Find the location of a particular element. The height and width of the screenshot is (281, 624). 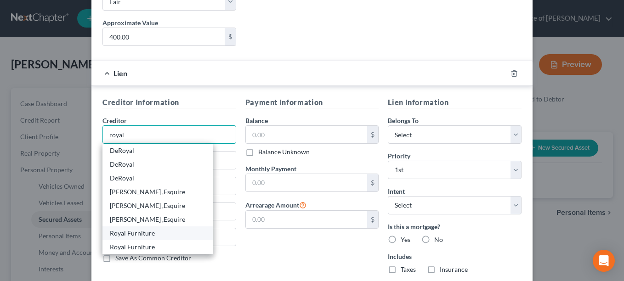

label: Save As Common Creditor is located at coordinates (153, 258).